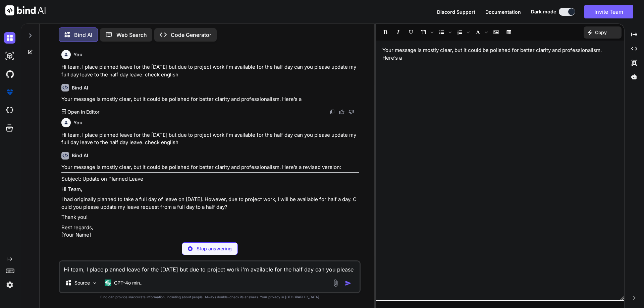 The image size is (644, 308). Describe the element at coordinates (210, 217) in the screenshot. I see `p: Thank you!` at that location.